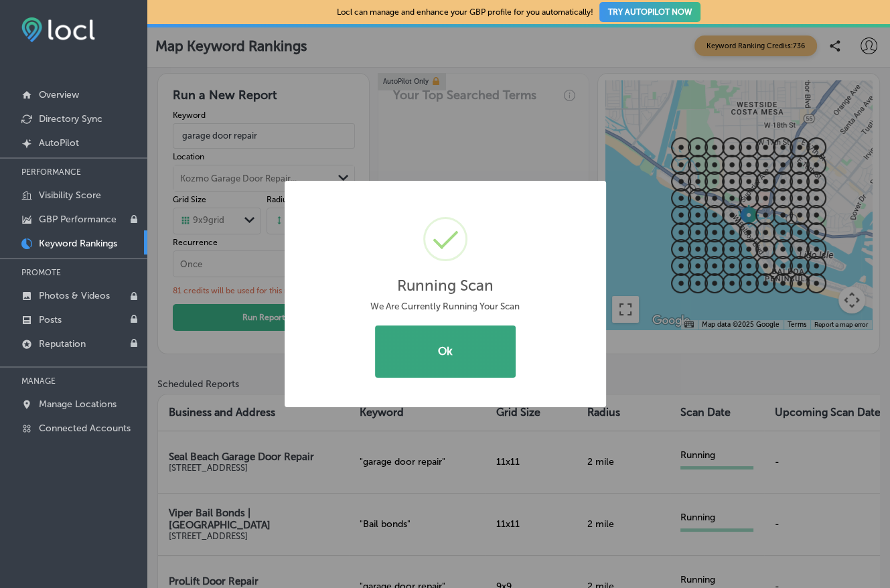 This screenshot has width=890, height=588. What do you see at coordinates (78, 243) in the screenshot?
I see `p: Keyword Rankings` at bounding box center [78, 243].